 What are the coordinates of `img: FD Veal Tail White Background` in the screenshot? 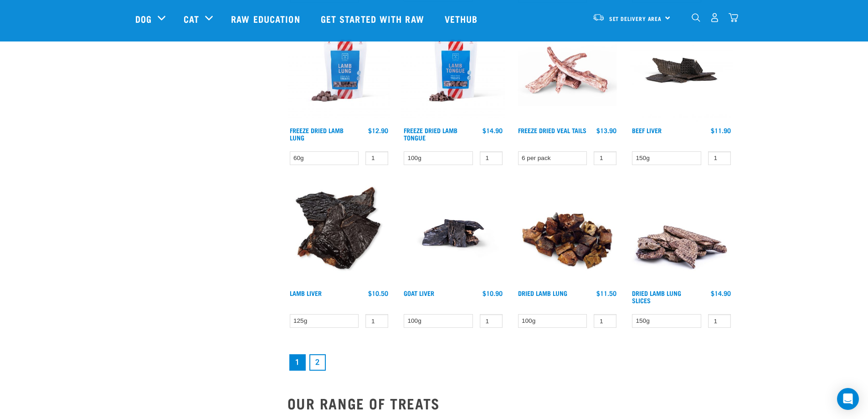 It's located at (567, 70).